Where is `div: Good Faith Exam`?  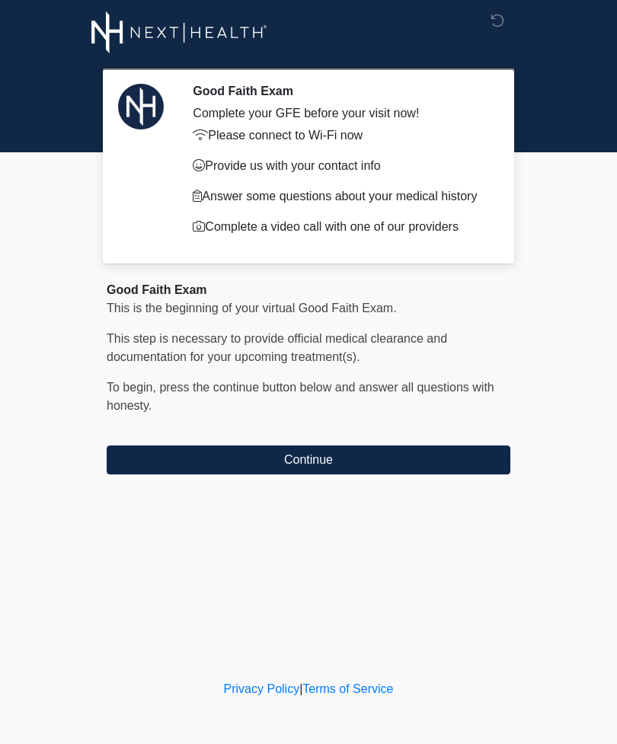 div: Good Faith Exam is located at coordinates (308, 290).